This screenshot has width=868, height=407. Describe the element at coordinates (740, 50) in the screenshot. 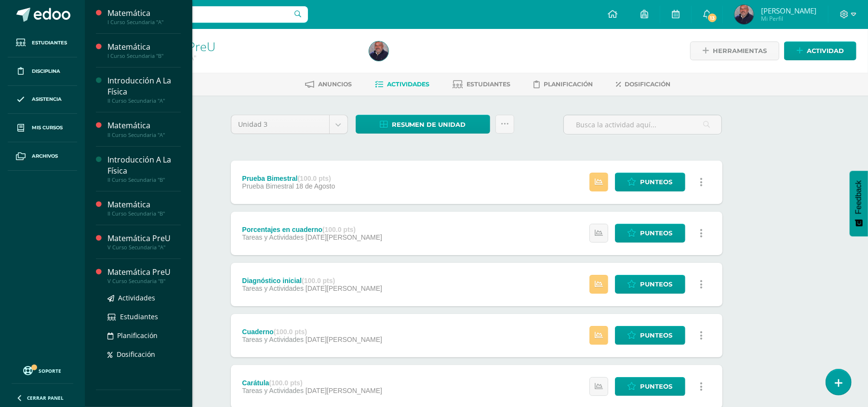

I see `span: Herramientas` at that location.